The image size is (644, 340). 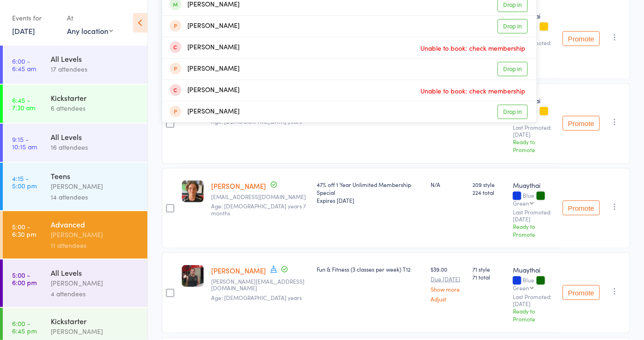 What do you see at coordinates (448, 184) in the screenshot?
I see `div: N/A` at bounding box center [448, 184].